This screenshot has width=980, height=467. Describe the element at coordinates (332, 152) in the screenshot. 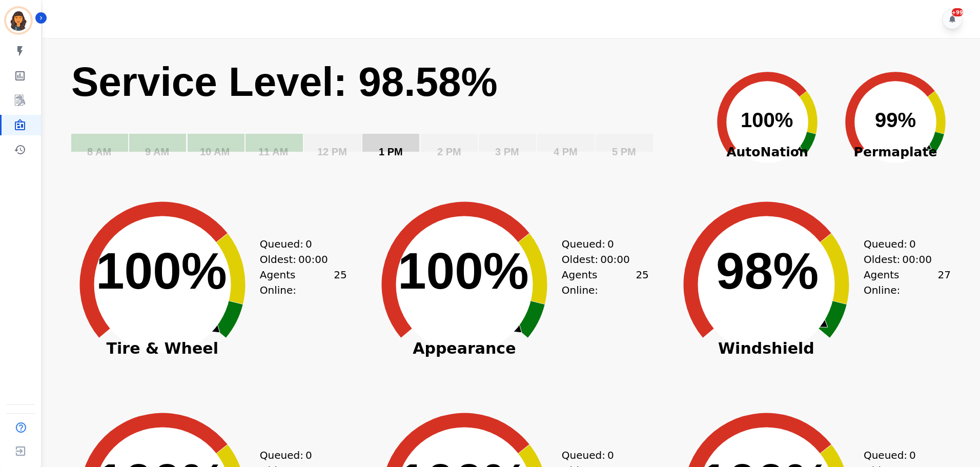

I see `text: 12 PM` at that location.